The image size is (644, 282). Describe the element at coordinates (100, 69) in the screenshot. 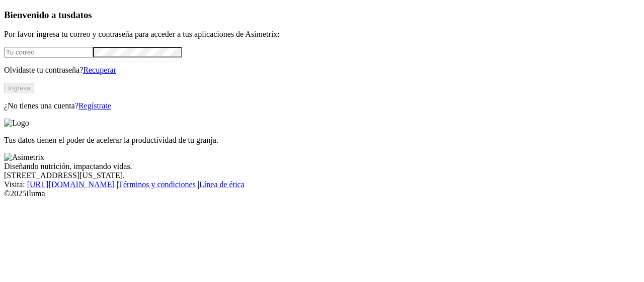

I see `a: Recuperar` at that location.